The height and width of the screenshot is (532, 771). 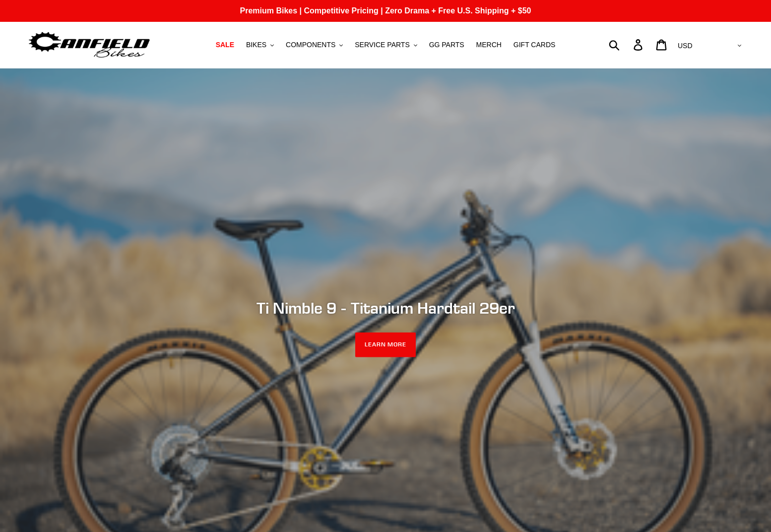 What do you see at coordinates (260, 45) in the screenshot?
I see `button: BIKES` at bounding box center [260, 45].